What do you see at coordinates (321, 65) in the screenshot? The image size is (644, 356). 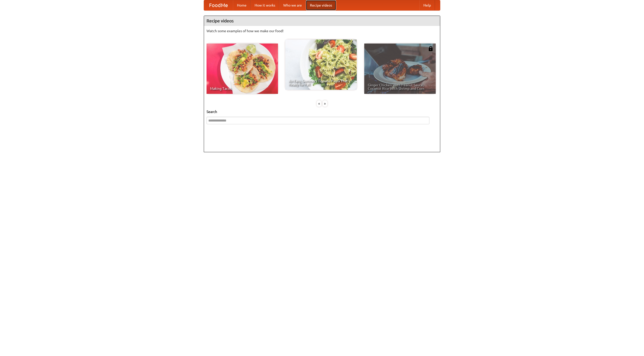 I see `a: An Easy, Summery Tomato Pasta That's Ready for Fall` at bounding box center [321, 65].